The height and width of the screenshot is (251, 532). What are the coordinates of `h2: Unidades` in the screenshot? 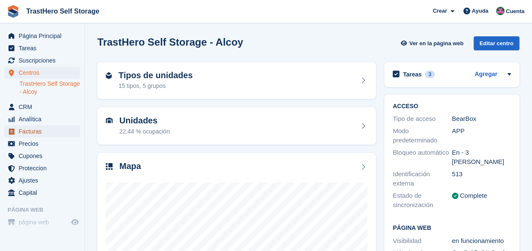 It's located at (144, 121).